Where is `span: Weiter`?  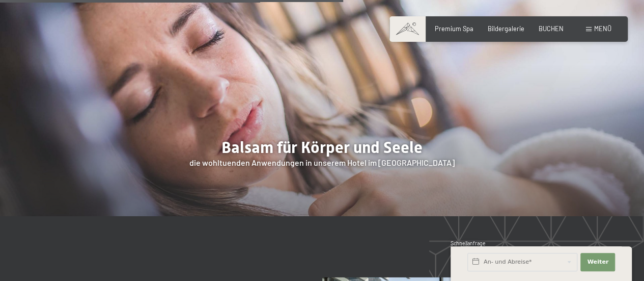
span: Weiter is located at coordinates (598, 262).